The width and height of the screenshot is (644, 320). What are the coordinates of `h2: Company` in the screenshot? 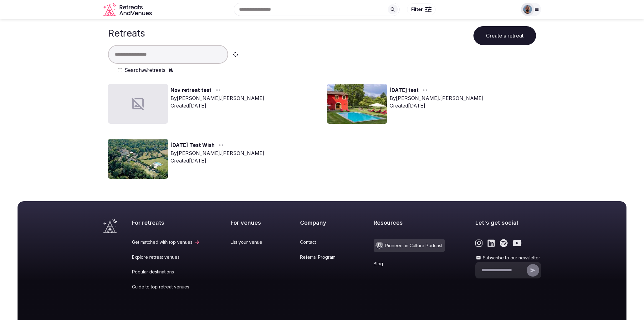 It's located at (321, 222).